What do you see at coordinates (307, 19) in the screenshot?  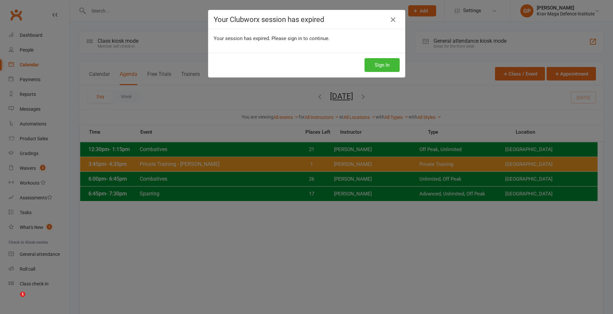 I see `h4: Your Clubworx session has expired` at bounding box center [307, 19].